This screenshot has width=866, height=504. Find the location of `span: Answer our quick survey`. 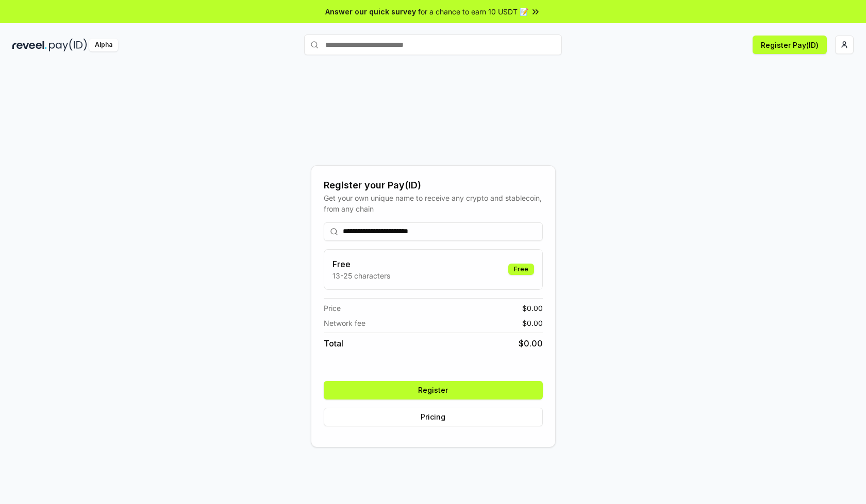

span: Answer our quick survey is located at coordinates (370, 11).